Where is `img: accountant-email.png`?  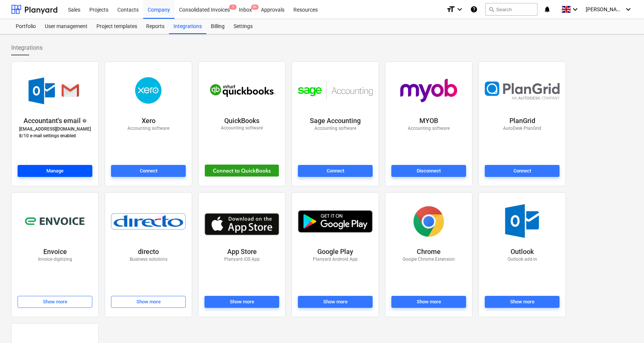 img: accountant-email.png is located at coordinates (55, 90).